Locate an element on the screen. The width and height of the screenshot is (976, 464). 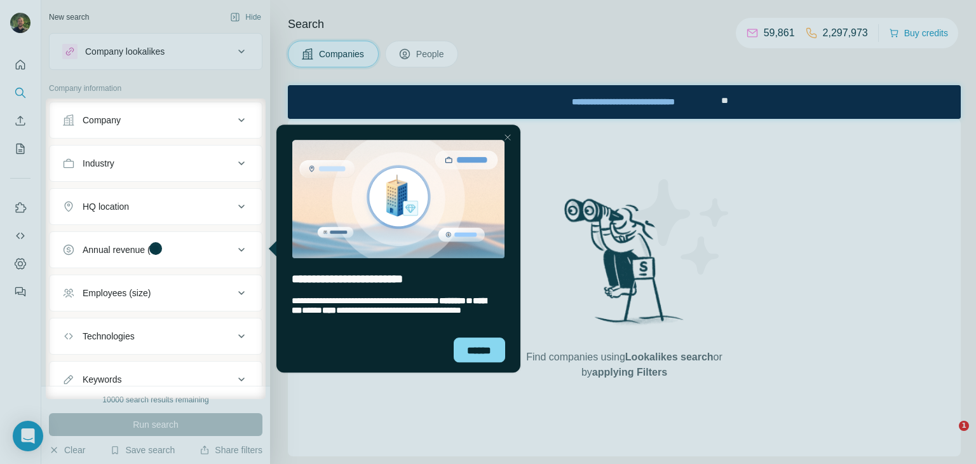
div: Company is located at coordinates (102, 120).